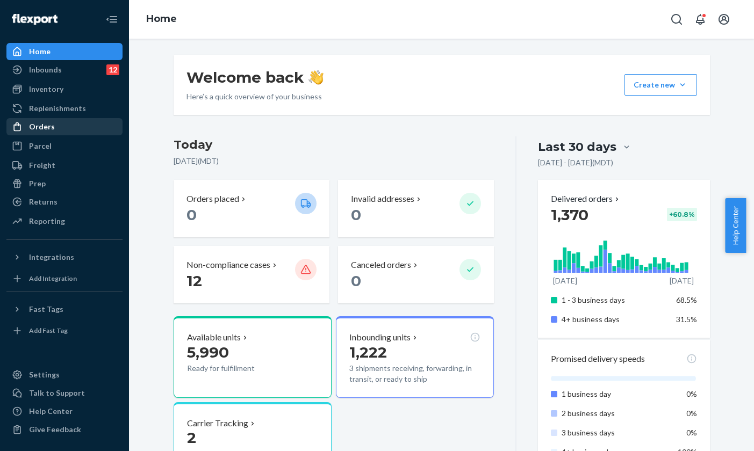 The height and width of the screenshot is (451, 754). What do you see at coordinates (64, 109) in the screenshot?
I see `a: Replenishments` at bounding box center [64, 109].